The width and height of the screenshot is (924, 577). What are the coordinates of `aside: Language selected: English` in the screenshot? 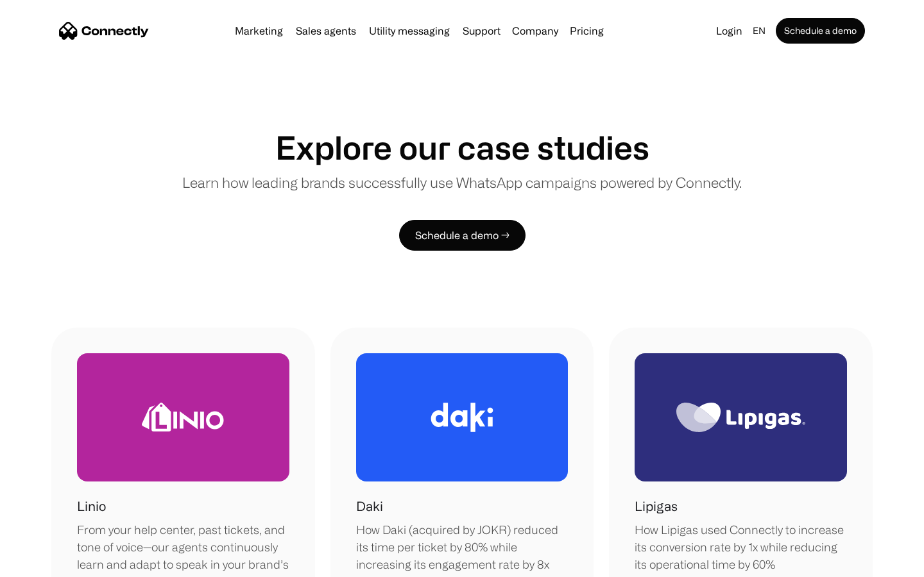 It's located at (45, 563).